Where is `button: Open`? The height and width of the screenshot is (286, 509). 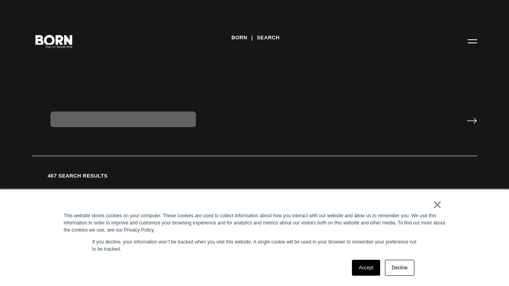
button: Open is located at coordinates (473, 41).